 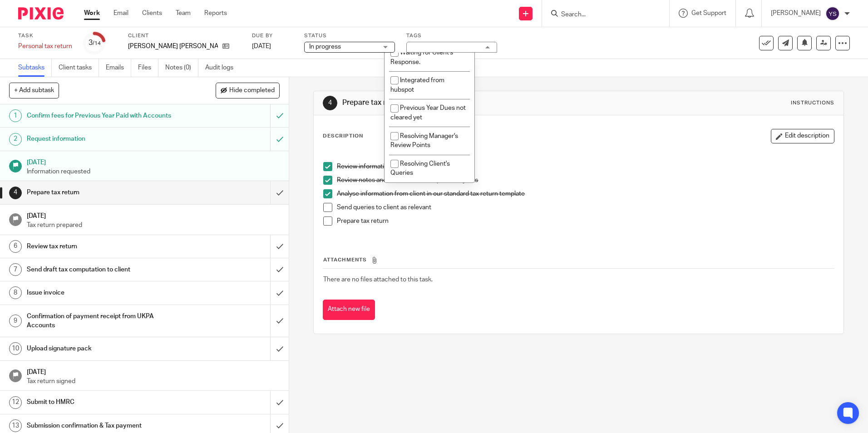 What do you see at coordinates (45, 46) in the screenshot?
I see `div: Personal tax return` at bounding box center [45, 46].